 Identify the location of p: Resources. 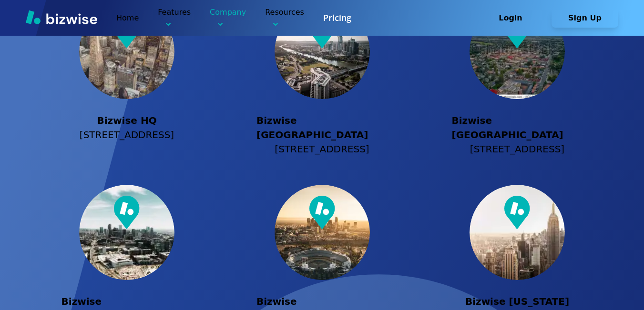
(284, 18).